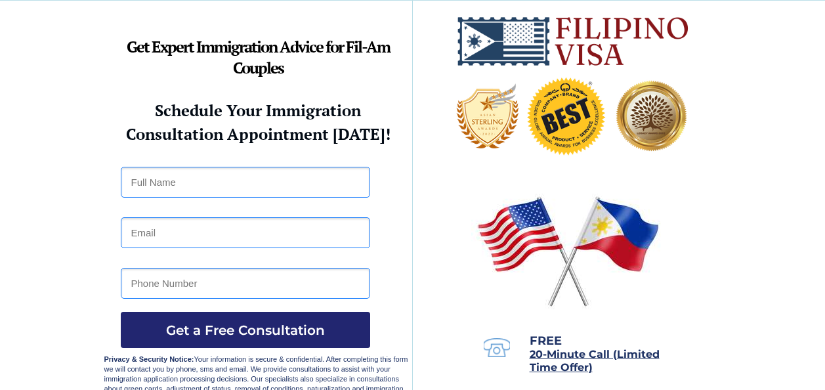  What do you see at coordinates (258, 57) in the screenshot?
I see `strong: Get Expert Immigration Advice for Fil-Am Couples` at bounding box center [258, 57].